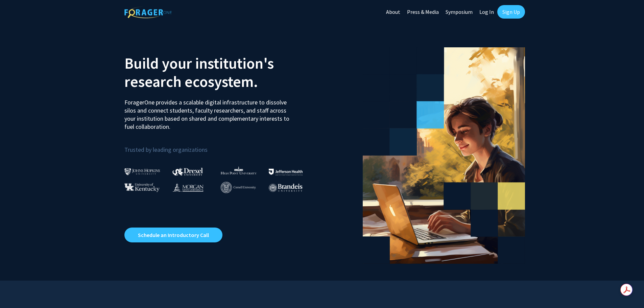  What do you see at coordinates (188, 171) in the screenshot?
I see `img: Drexel University` at bounding box center [188, 171].